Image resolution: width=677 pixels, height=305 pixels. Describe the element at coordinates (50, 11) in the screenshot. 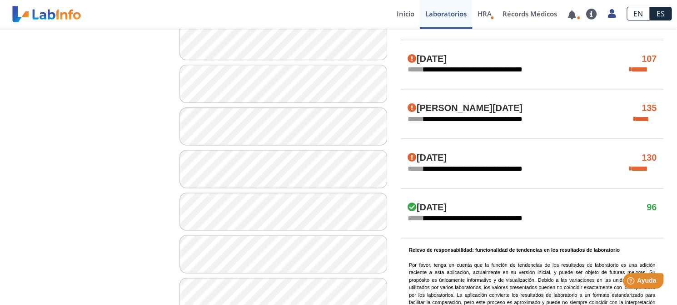

I see `span: Ayuda` at that location.